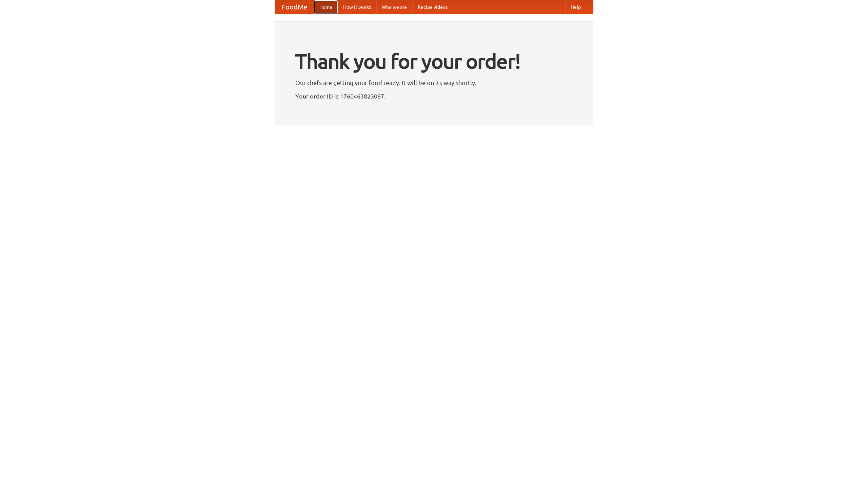 Image resolution: width=868 pixels, height=479 pixels. What do you see at coordinates (434, 96) in the screenshot?
I see `p: Your order ID is 1760463823087.` at bounding box center [434, 96].